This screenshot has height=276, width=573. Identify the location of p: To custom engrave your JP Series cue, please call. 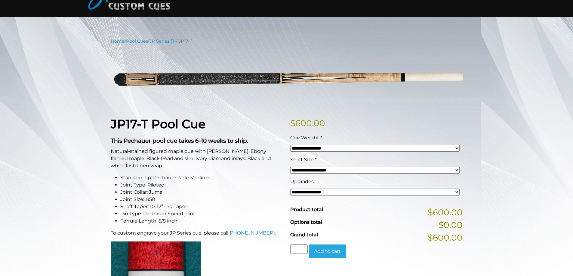
(197, 233).